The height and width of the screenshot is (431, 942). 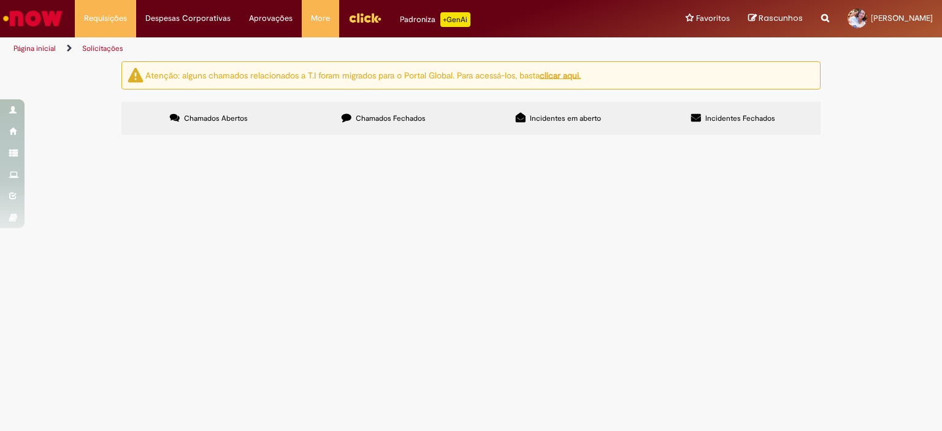 What do you see at coordinates (565, 118) in the screenshot?
I see `span: Incidentes em aberto` at bounding box center [565, 118].